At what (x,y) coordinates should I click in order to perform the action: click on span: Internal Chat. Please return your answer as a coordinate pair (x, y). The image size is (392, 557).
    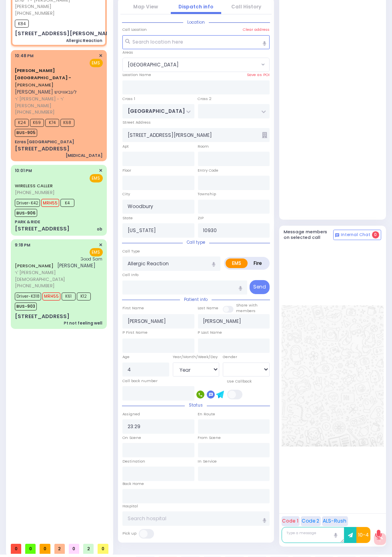
    Looking at the image, I should click on (356, 235).